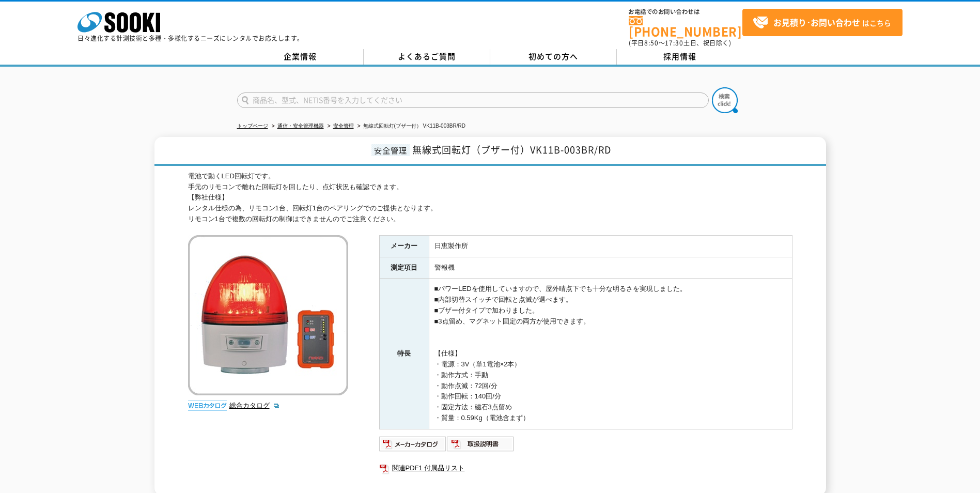 The width and height of the screenshot is (980, 493). What do you see at coordinates (404, 268) in the screenshot?
I see `th: 測定項目` at bounding box center [404, 268].